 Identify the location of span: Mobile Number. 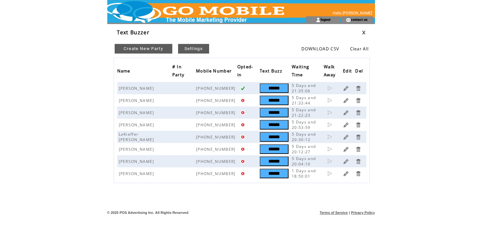
(215, 71).